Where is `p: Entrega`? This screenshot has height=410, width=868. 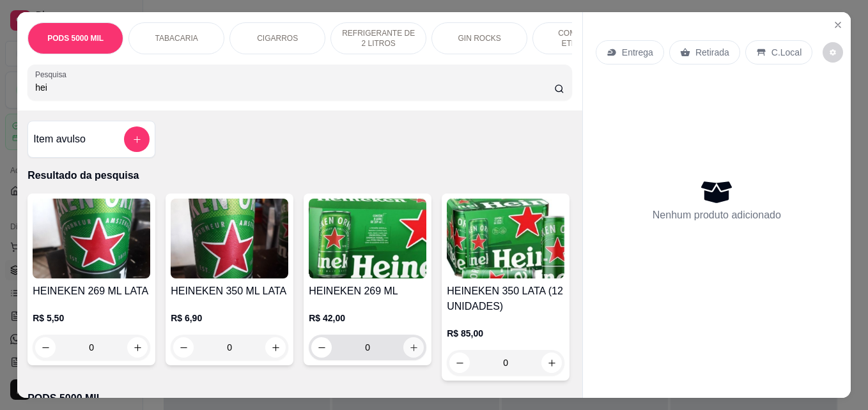
p: Entrega is located at coordinates (637, 52).